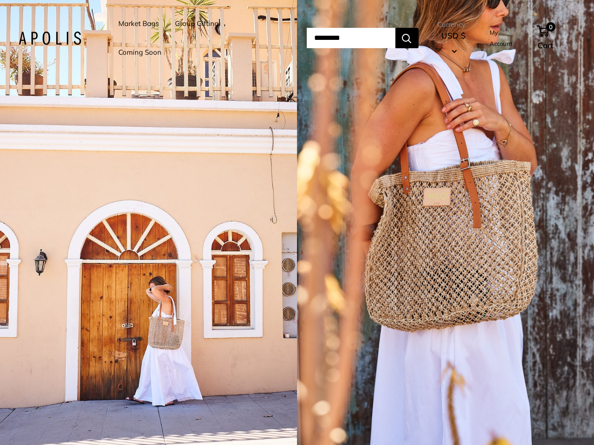 Image resolution: width=594 pixels, height=445 pixels. Describe the element at coordinates (453, 43) in the screenshot. I see `button: USD $` at that location.